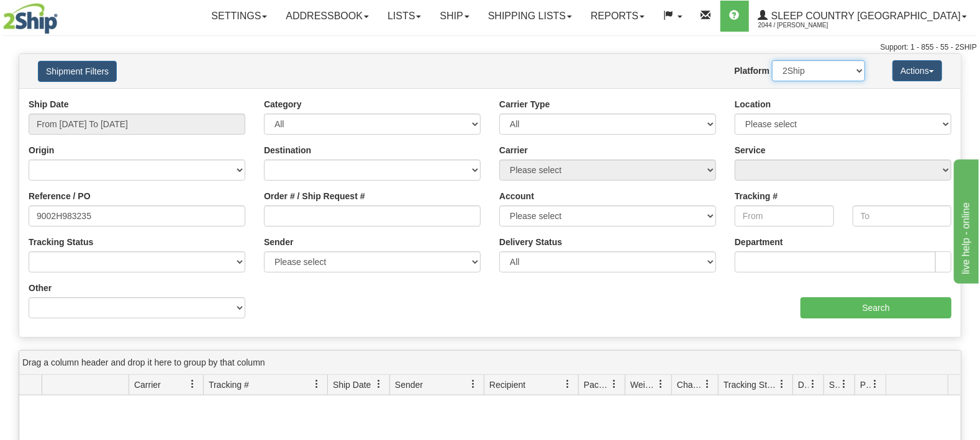 This screenshot has width=980, height=440. I want to click on a: Tracking Status filter column settings, so click(782, 384).